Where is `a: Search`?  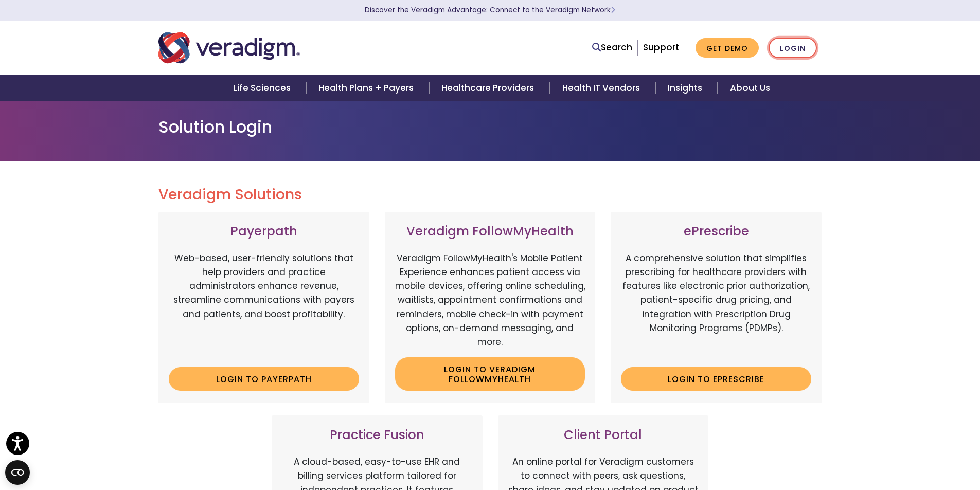 a: Search is located at coordinates (612, 48).